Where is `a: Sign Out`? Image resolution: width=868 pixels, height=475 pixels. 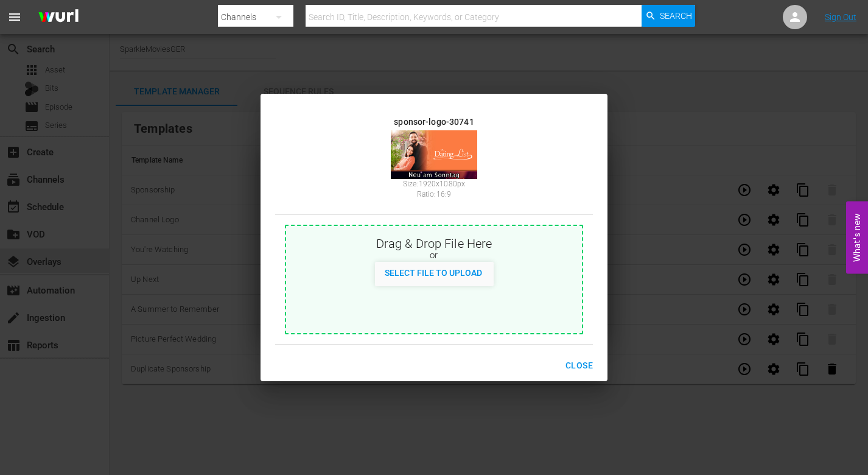 a: Sign Out is located at coordinates (840, 17).